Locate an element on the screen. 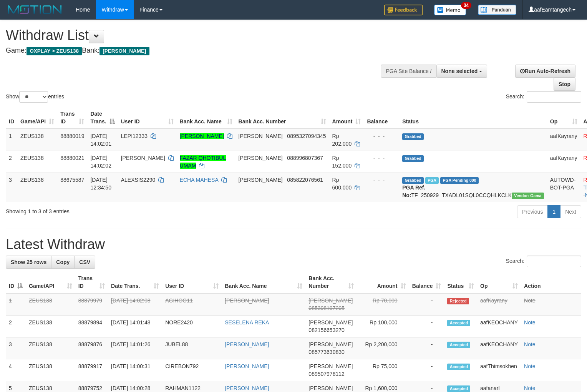  span: Rejected is located at coordinates (458, 301).